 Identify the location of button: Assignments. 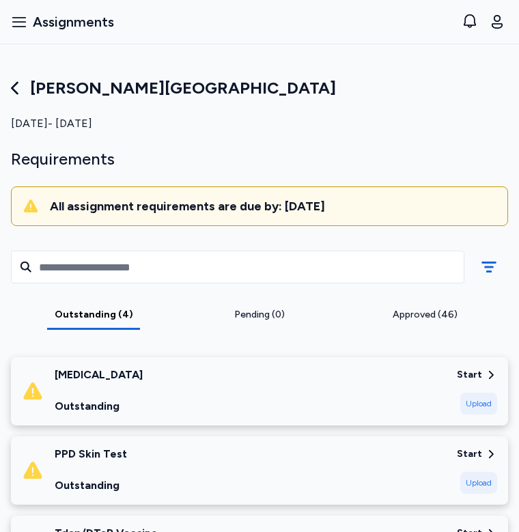
(62, 22).